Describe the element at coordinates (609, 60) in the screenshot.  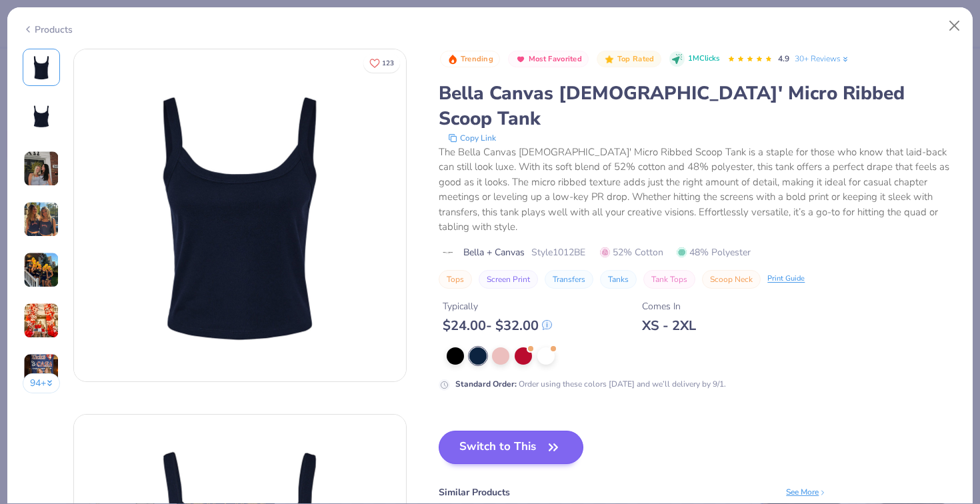
I see `img: Top Rated sort` at that location.